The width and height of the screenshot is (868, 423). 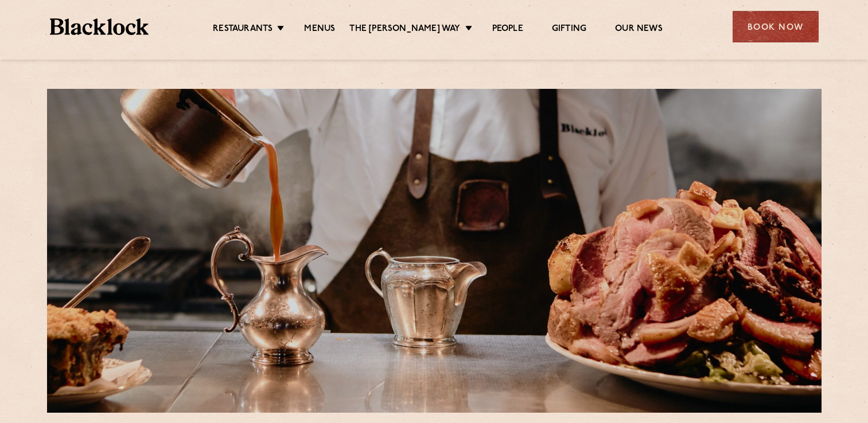 What do you see at coordinates (638, 30) in the screenshot?
I see `a: Our News` at bounding box center [638, 30].